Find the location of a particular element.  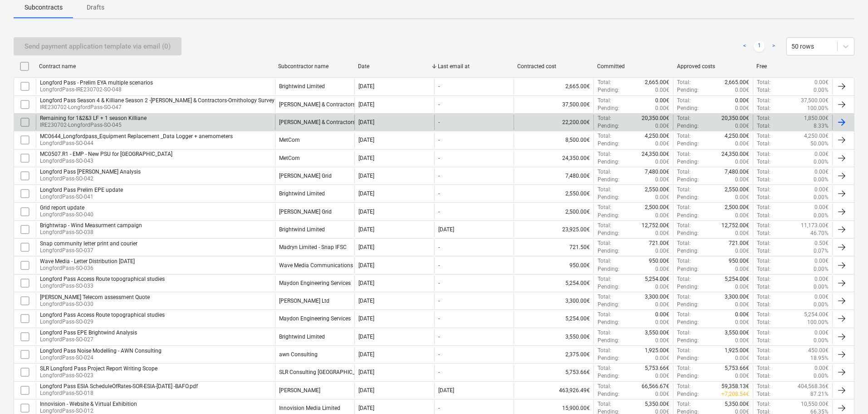

div: Committed is located at coordinates (634, 66).